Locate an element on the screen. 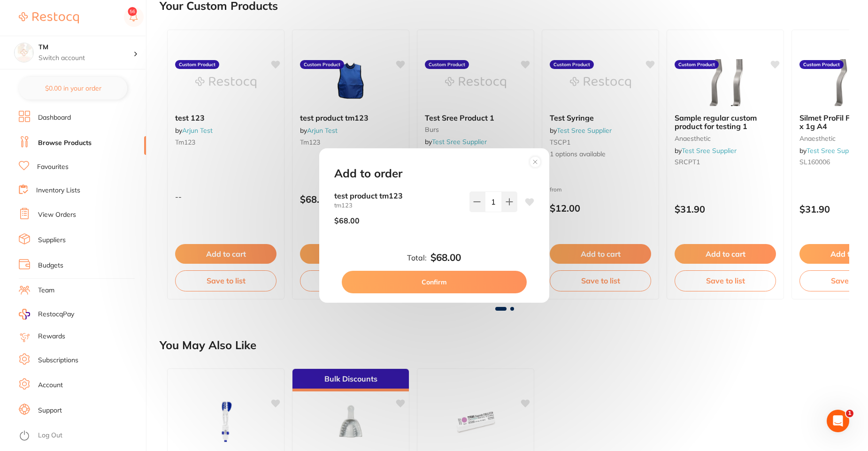 The image size is (868, 451). p: $68.00 is located at coordinates (347, 221).